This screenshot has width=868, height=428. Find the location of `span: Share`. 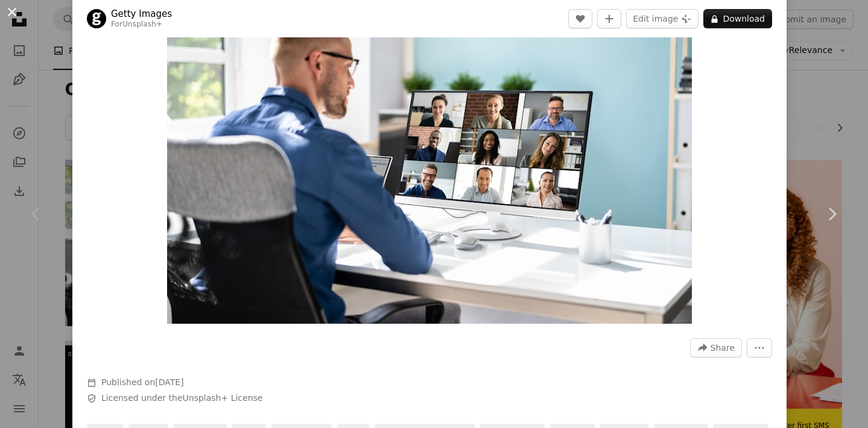

span: Share is located at coordinates (722, 348).